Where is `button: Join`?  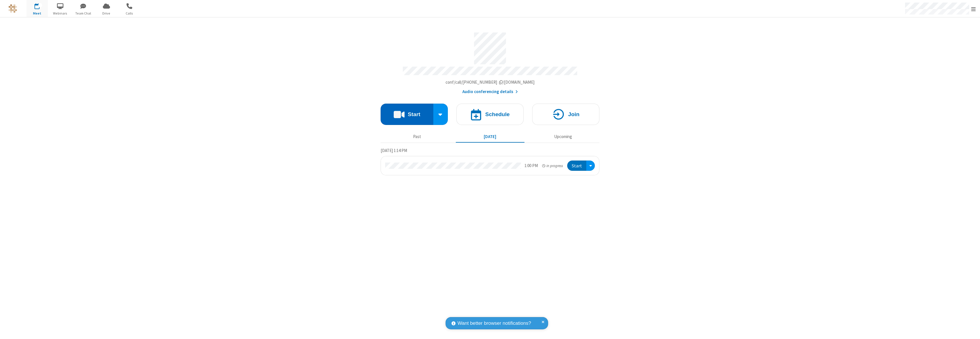 button: Join is located at coordinates (566, 114).